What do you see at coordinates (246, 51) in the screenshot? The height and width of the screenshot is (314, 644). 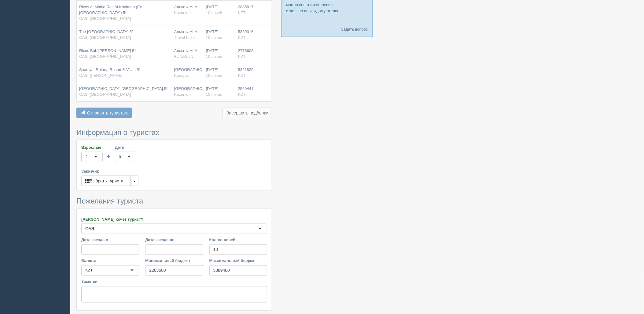 I see `span: 2776608` at bounding box center [246, 51].